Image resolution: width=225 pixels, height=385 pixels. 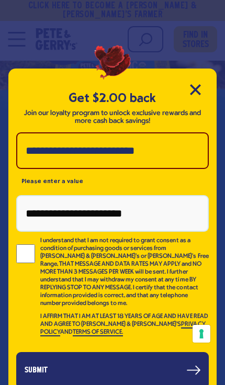 I want to click on h5: Get $2.00 back, so click(x=112, y=98).